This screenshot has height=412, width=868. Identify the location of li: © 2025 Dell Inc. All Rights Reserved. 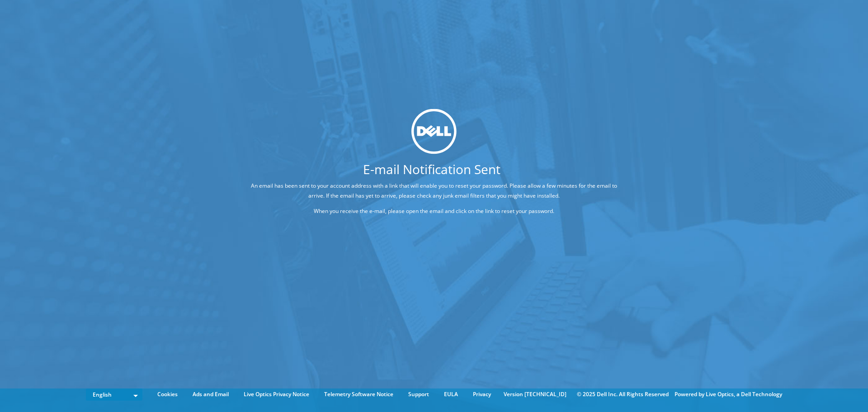
(623, 394).